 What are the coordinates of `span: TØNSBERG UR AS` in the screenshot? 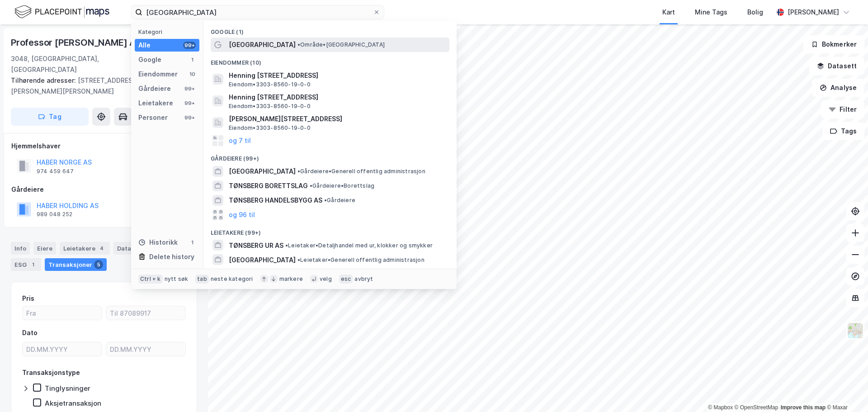 It's located at (256, 246).